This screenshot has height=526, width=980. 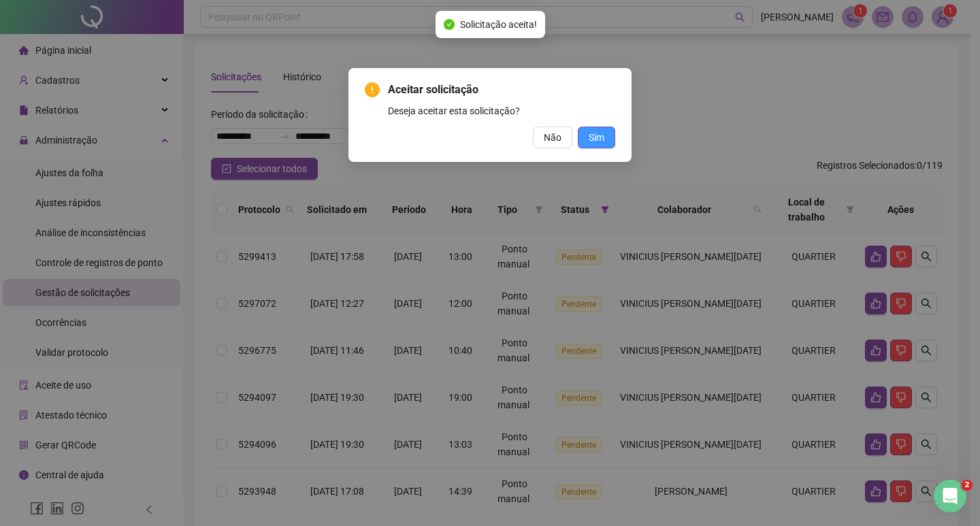 I want to click on span: Não, so click(x=553, y=138).